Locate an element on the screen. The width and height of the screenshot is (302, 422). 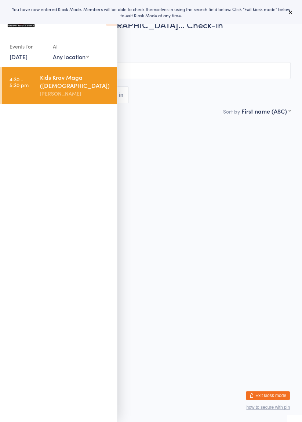
time: 4:30 - 5:30 pm is located at coordinates (19, 82).